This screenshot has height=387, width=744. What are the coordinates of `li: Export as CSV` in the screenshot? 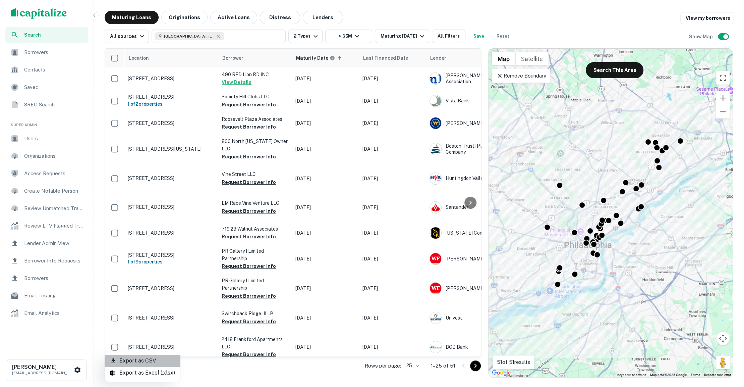 It's located at (142, 360).